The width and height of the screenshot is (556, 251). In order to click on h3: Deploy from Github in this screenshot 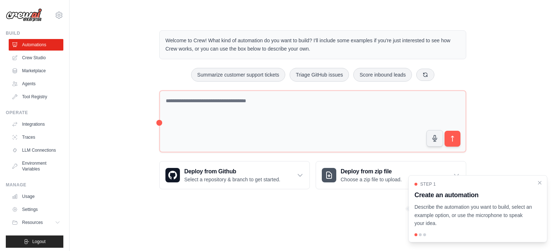, I will do `click(232, 172)`.